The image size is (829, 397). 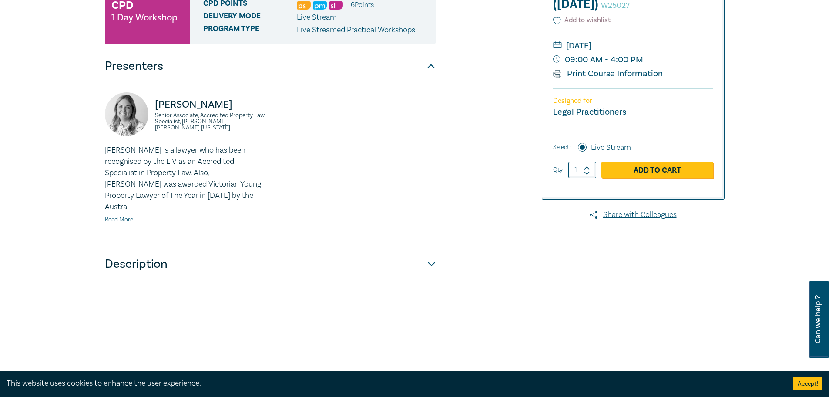 I want to click on a: Read More, so click(x=119, y=219).